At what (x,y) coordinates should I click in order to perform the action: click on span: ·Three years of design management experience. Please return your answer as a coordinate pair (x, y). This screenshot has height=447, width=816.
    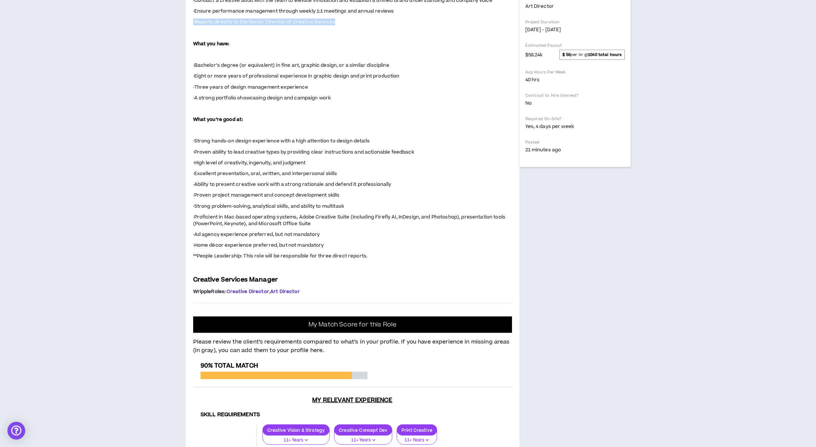
    Looking at the image, I should click on (251, 87).